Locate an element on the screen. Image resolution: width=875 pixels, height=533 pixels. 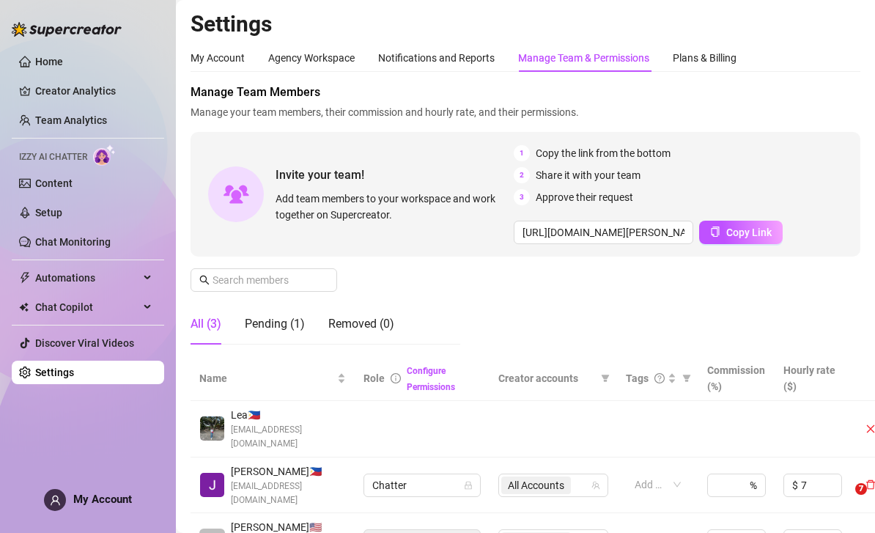
span: user is located at coordinates (55, 500).